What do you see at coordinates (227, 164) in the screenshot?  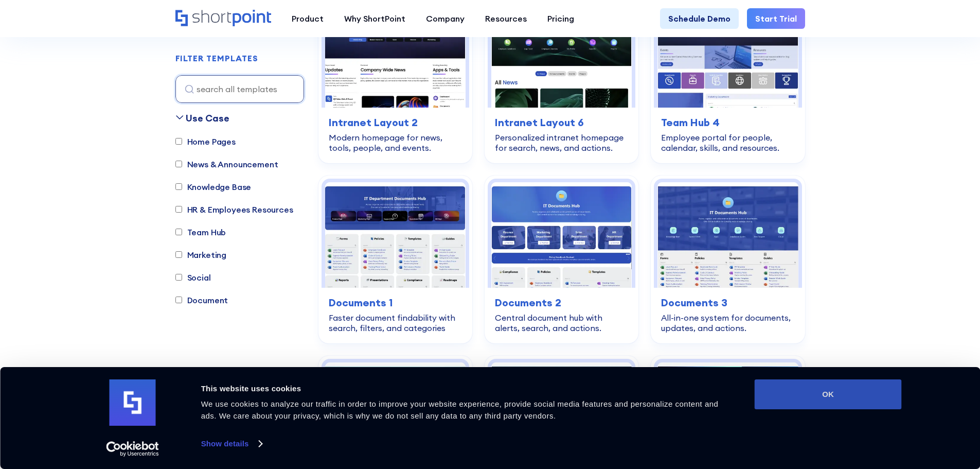 I see `label: News & Announcement` at bounding box center [227, 164].